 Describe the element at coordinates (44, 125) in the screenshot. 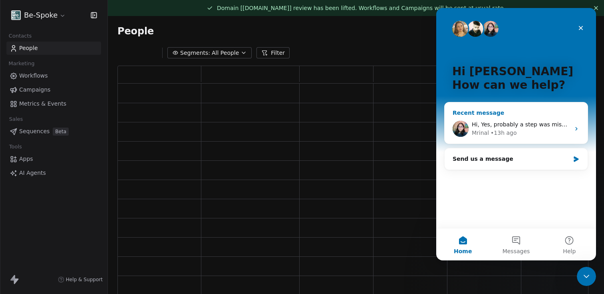

I see `div: Mrinal` at that location.